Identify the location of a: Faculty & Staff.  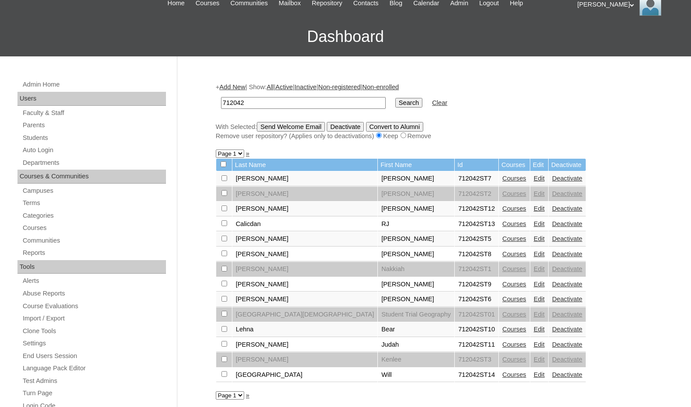
(94, 113).